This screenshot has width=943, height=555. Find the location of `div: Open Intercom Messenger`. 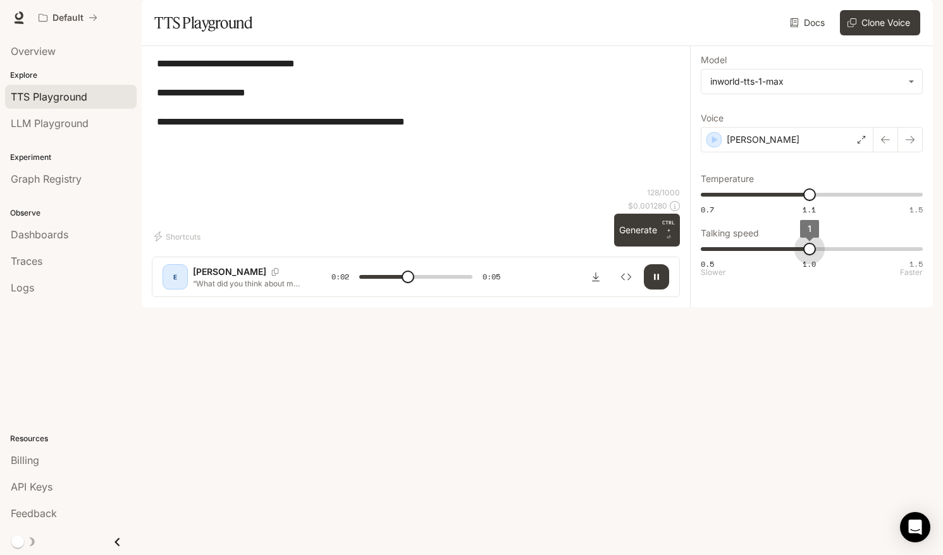

div: Open Intercom Messenger is located at coordinates (915, 528).